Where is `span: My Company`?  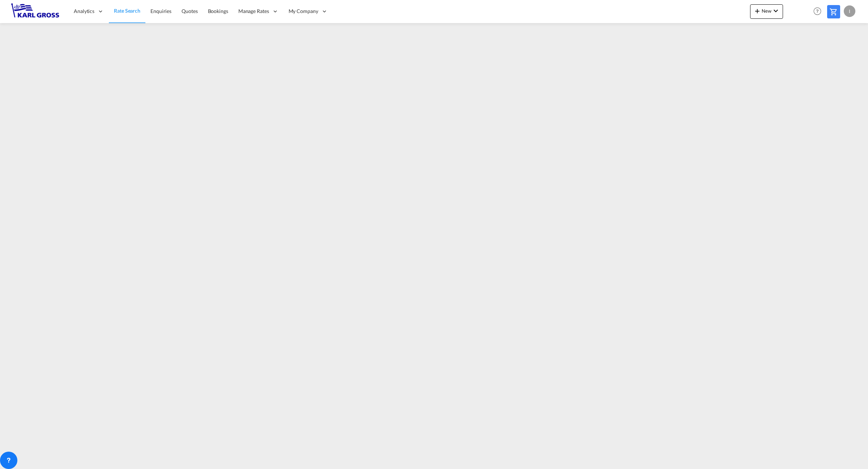 span: My Company is located at coordinates (303, 11).